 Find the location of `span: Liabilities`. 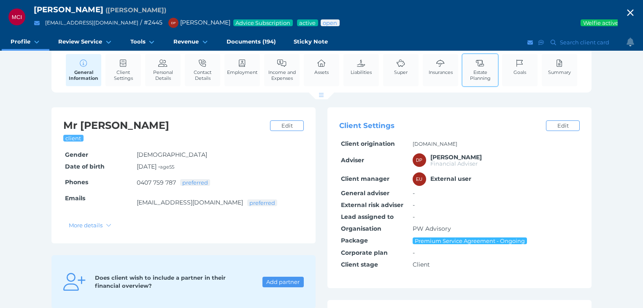

span: Liabilities is located at coordinates (361, 72).